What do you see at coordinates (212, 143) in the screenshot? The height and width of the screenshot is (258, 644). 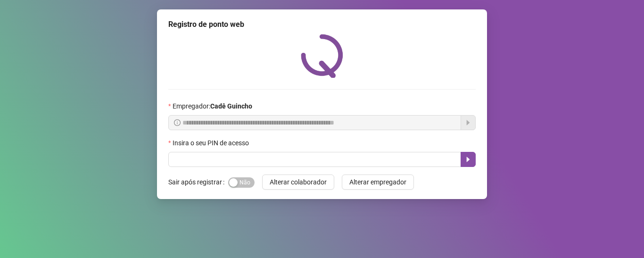 I see `label: Insira o seu PIN de acesso` at bounding box center [212, 143].